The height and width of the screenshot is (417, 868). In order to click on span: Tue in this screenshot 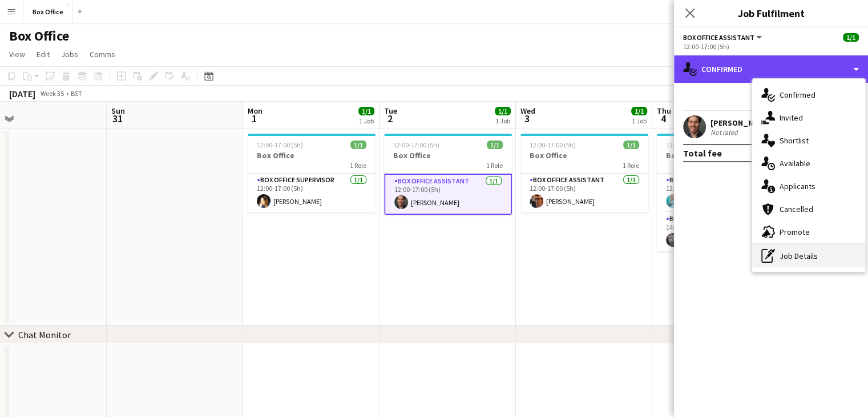, I will do `click(390, 111)`.